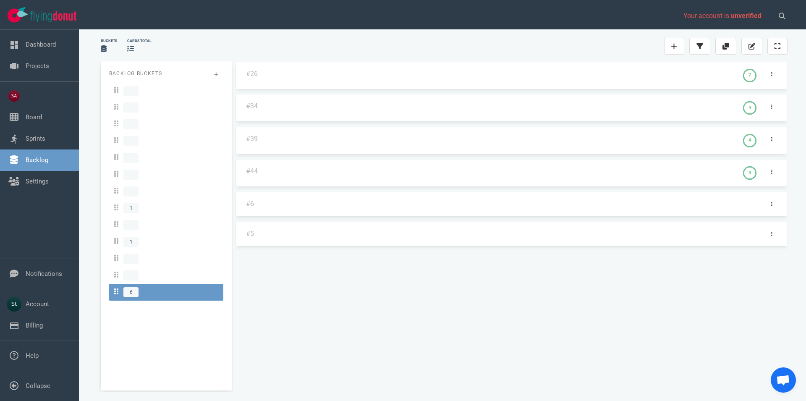 This screenshot has width=806, height=401. What do you see at coordinates (37, 304) in the screenshot?
I see `a: Account` at bounding box center [37, 304].